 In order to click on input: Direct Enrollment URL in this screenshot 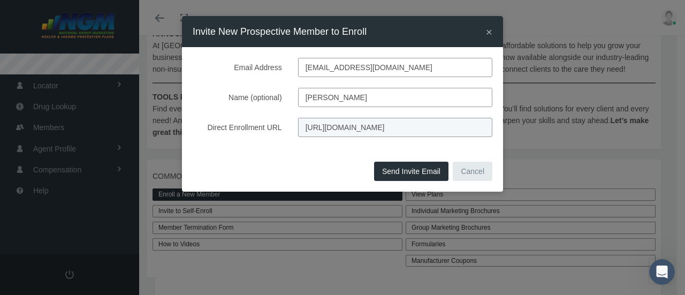, I will do `click(395, 127)`.